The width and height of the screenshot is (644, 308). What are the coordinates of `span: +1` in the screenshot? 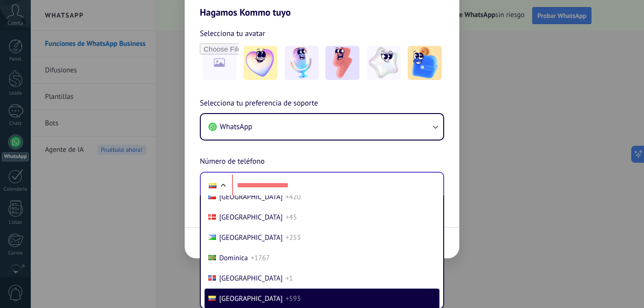 It's located at (289, 278).